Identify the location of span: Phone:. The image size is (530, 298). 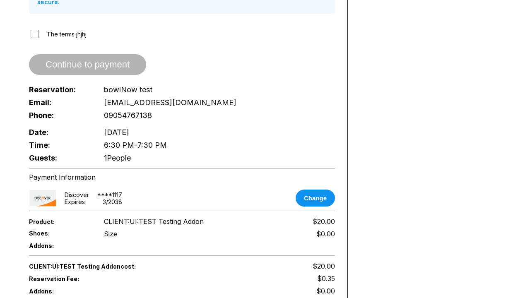
(60, 115).